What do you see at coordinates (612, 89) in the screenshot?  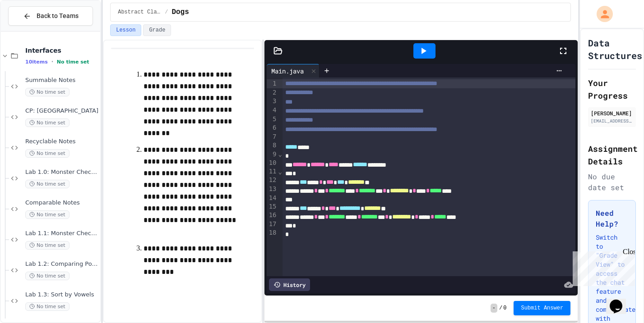 I see `h2: Your Progress` at bounding box center [612, 89].